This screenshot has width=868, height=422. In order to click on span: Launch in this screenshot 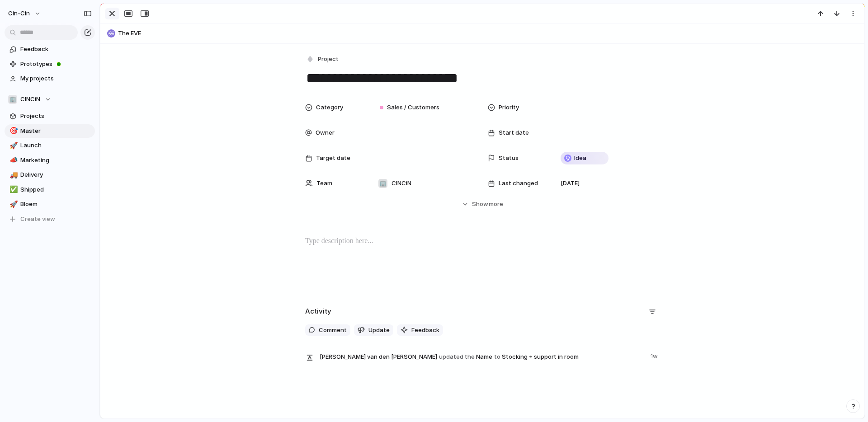, I will do `click(56, 145)`.